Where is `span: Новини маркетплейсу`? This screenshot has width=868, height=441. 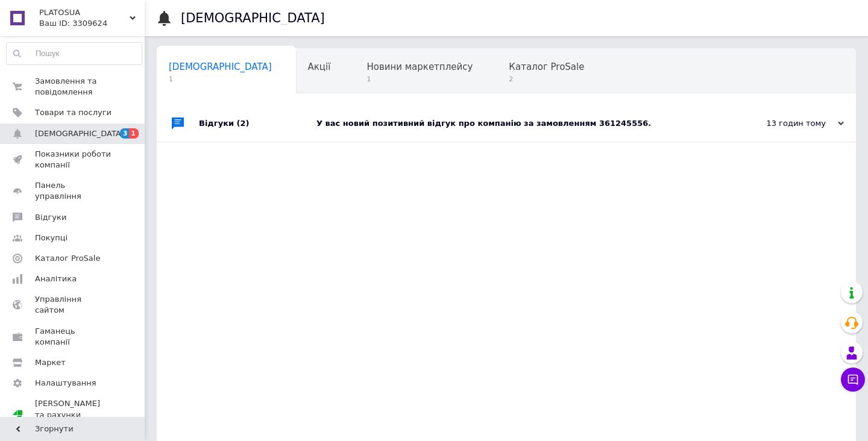
span: Новини маркетплейсу is located at coordinates (420, 67).